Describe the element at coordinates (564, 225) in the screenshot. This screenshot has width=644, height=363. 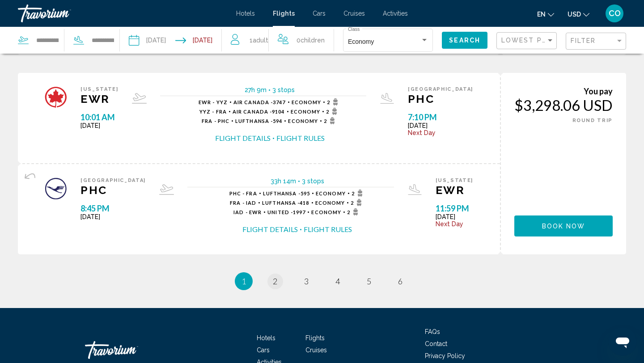
I see `button: Book now` at that location.